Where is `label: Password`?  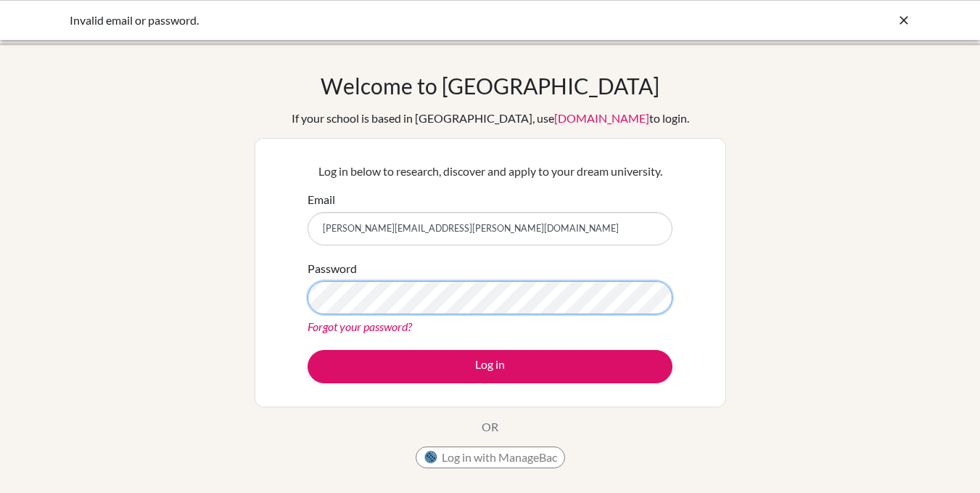 label: Password is located at coordinates (332, 268).